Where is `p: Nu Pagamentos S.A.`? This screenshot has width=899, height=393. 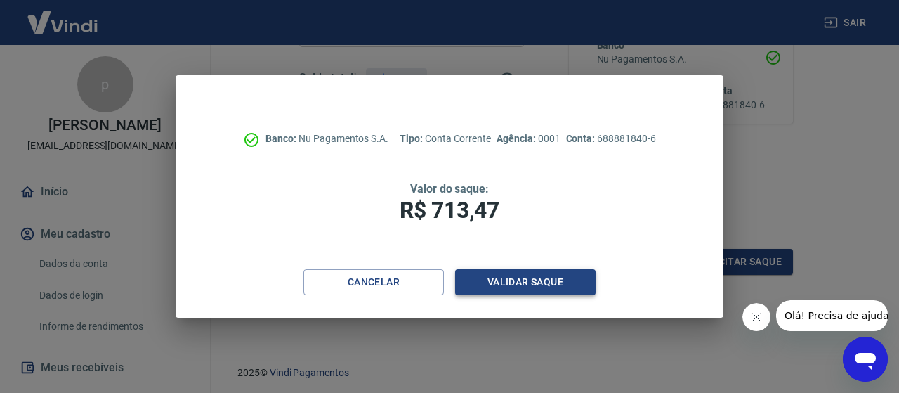
p: Nu Pagamentos S.A. is located at coordinates (327, 138).